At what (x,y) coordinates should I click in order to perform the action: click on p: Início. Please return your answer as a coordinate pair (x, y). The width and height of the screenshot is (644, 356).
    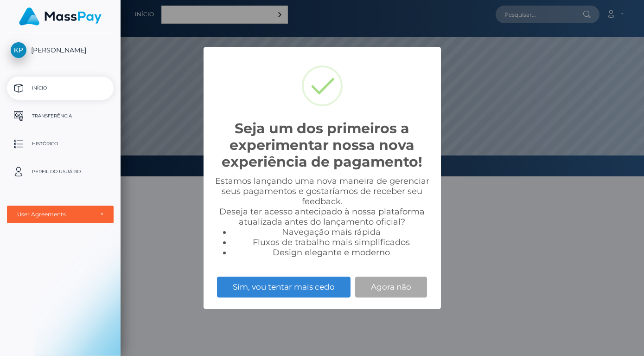
    Looking at the image, I should click on (60, 88).